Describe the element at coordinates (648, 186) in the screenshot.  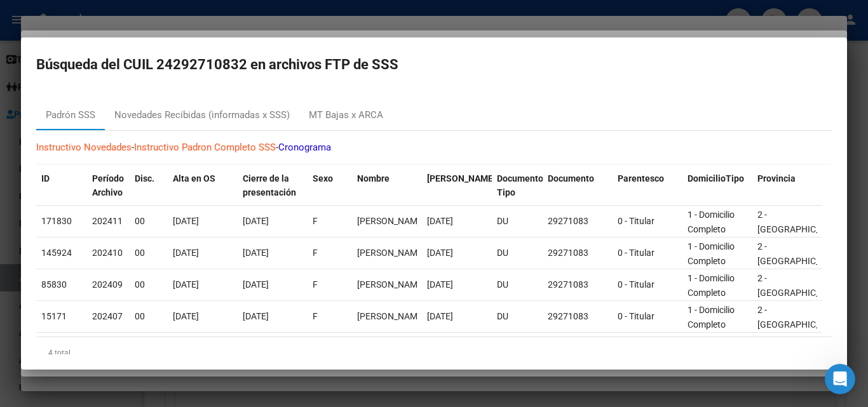
I see `datatable-header-cell: Parentesco` at that location.